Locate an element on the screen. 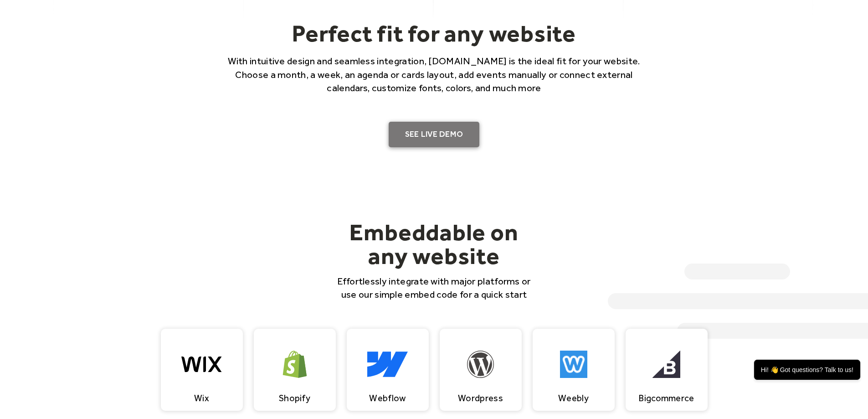 Image resolution: width=868 pixels, height=419 pixels. div: Webflow is located at coordinates (387, 398).